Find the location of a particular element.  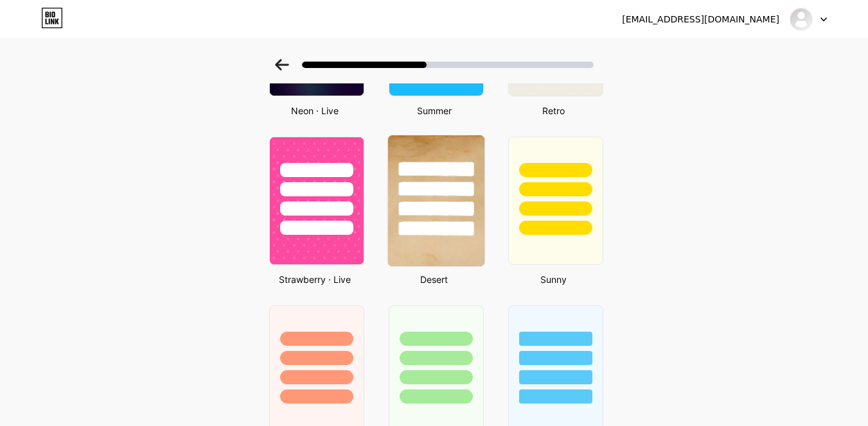

div: Summer is located at coordinates (434, 110).